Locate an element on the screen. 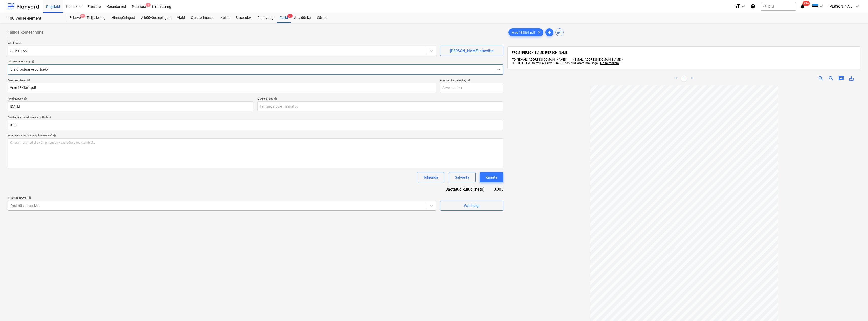  div: Eelarve is located at coordinates (75, 18).